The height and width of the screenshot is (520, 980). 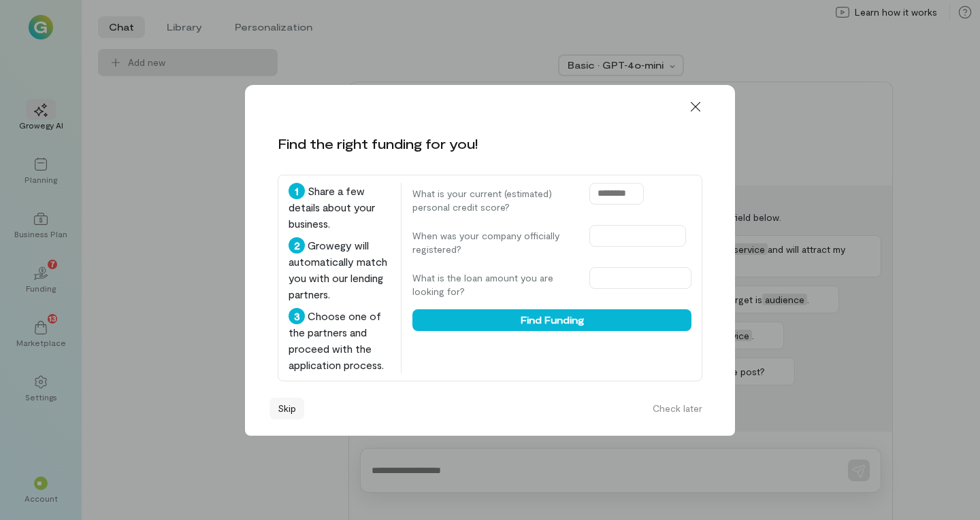 What do you see at coordinates (296, 246) in the screenshot?
I see `div: 2` at bounding box center [296, 246].